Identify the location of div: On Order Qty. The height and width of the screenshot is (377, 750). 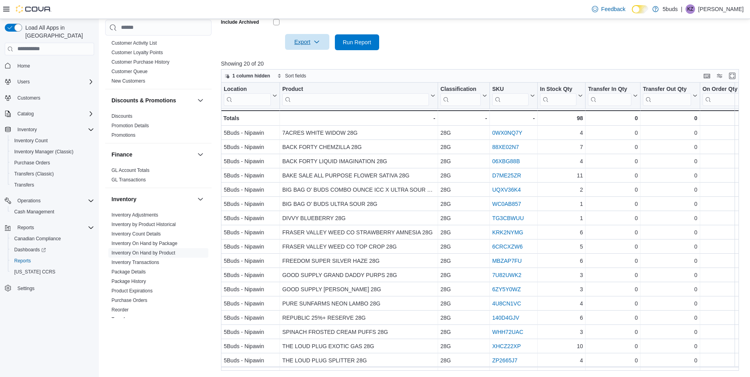
(722, 95).